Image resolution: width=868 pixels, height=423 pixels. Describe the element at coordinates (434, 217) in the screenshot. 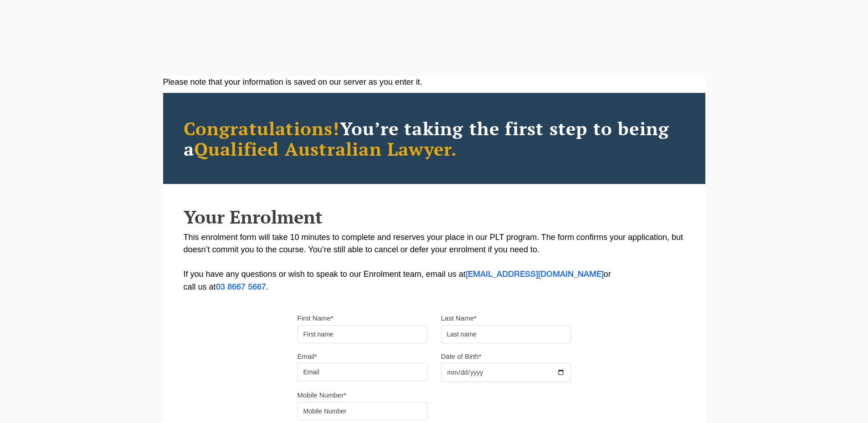

I see `h2: Your Enrolment` at that location.